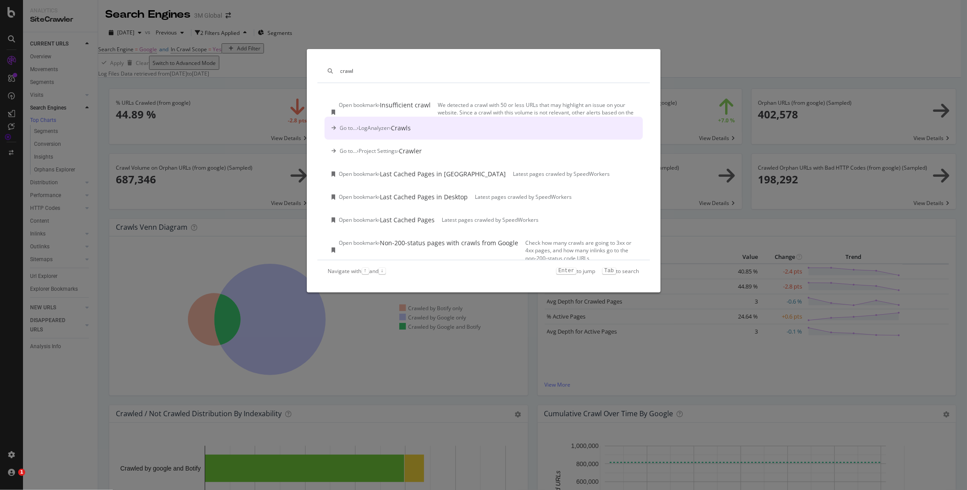  What do you see at coordinates (581, 250) in the screenshot?
I see `div: Check how many crawls are going to 3xx or 4xx pages, and how many inlinks go to the non-200-statu...` at bounding box center [581, 250].